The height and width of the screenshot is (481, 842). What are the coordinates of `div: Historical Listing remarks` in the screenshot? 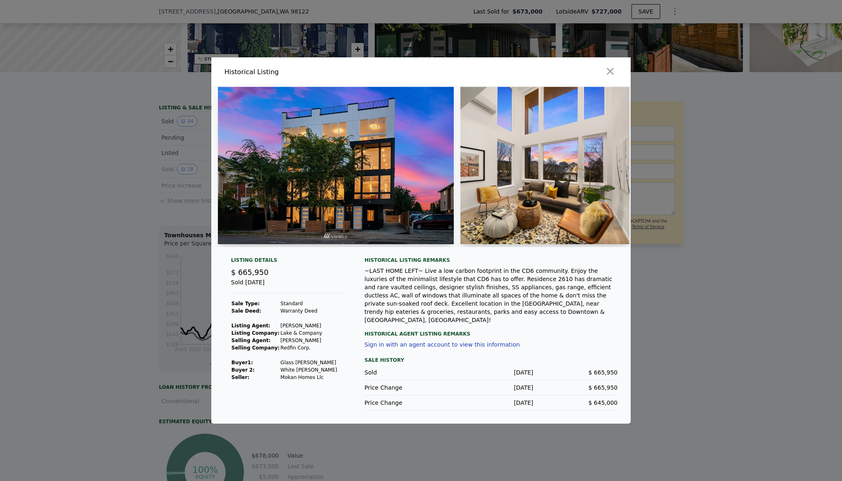 It's located at (491, 260).